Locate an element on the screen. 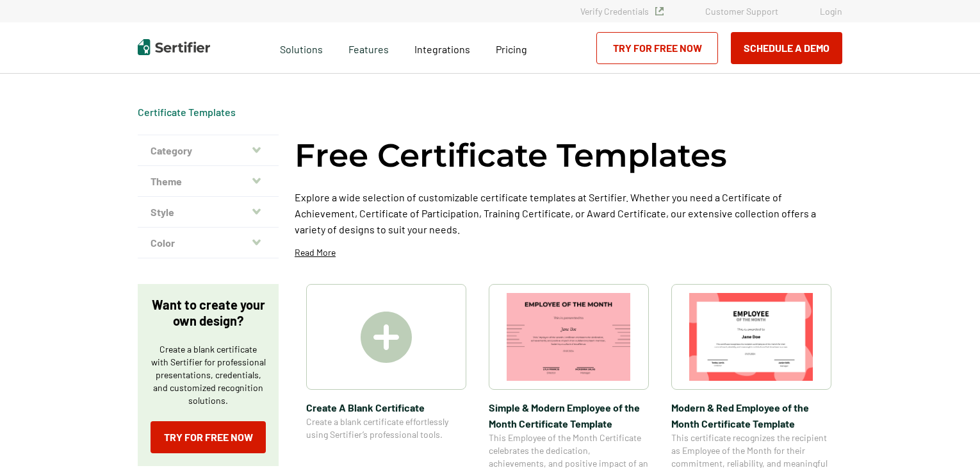  span: Solutions is located at coordinates (301, 47).